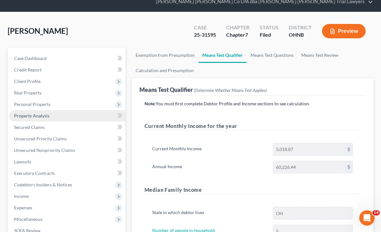 The height and width of the screenshot is (232, 381). I want to click on label: Current Monthly Income, so click(210, 149).